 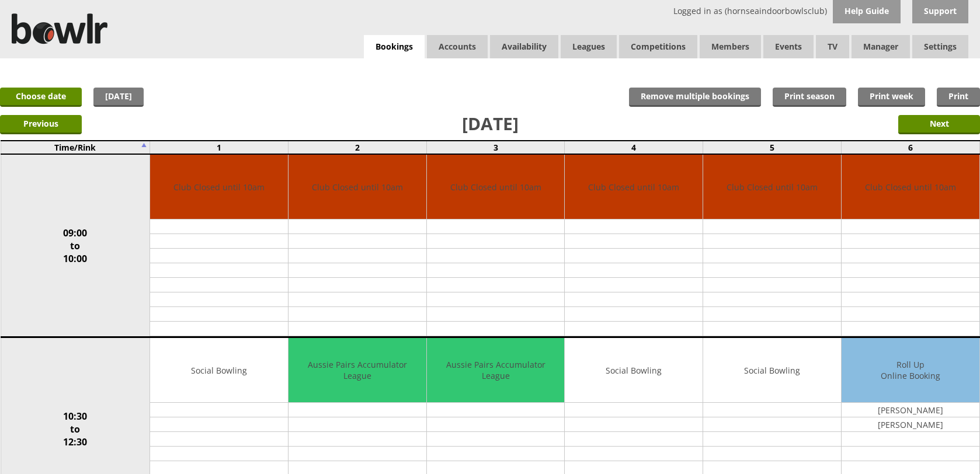 What do you see at coordinates (881, 47) in the screenshot?
I see `span: Manager` at bounding box center [881, 47].